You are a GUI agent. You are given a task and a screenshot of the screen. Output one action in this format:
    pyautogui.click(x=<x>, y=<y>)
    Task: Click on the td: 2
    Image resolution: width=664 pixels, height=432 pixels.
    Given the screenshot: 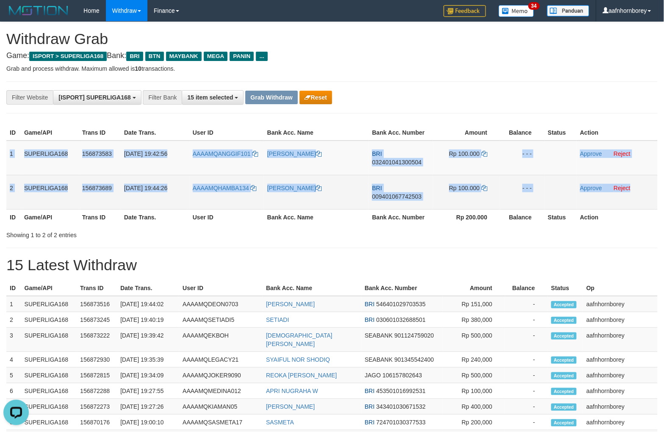 What is the action you would take?
    pyautogui.click(x=14, y=320)
    